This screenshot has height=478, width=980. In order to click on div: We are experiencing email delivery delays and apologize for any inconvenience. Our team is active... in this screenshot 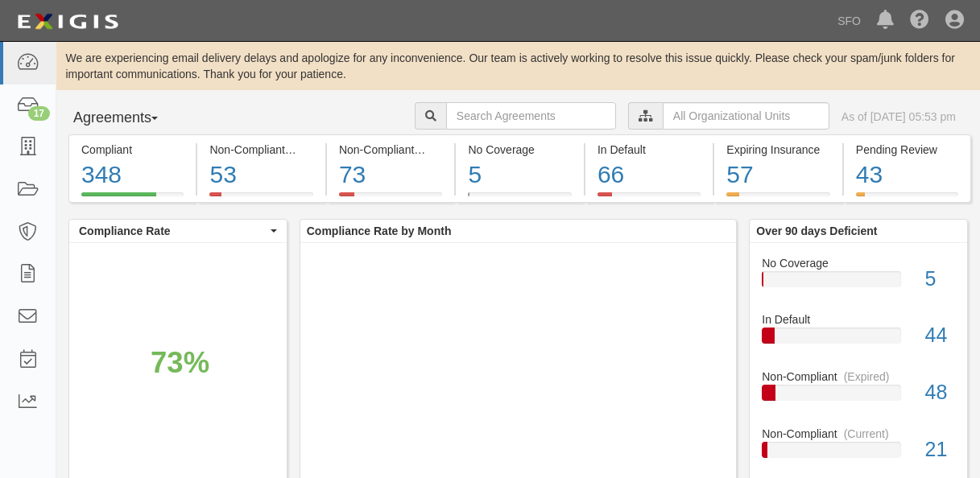, I will do `click(518, 66)`.